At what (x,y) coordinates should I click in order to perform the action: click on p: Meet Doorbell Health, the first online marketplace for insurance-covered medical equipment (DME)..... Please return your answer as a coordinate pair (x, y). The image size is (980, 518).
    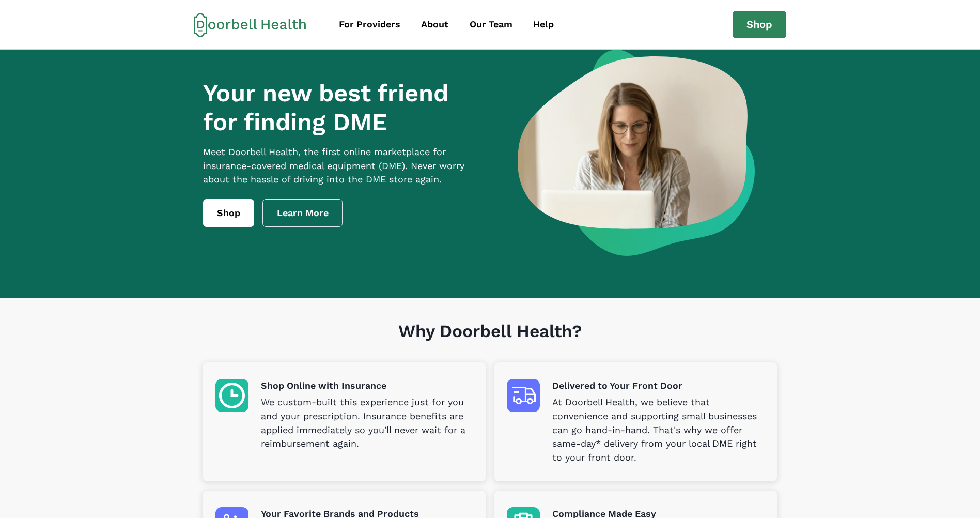
    Looking at the image, I should click on (344, 166).